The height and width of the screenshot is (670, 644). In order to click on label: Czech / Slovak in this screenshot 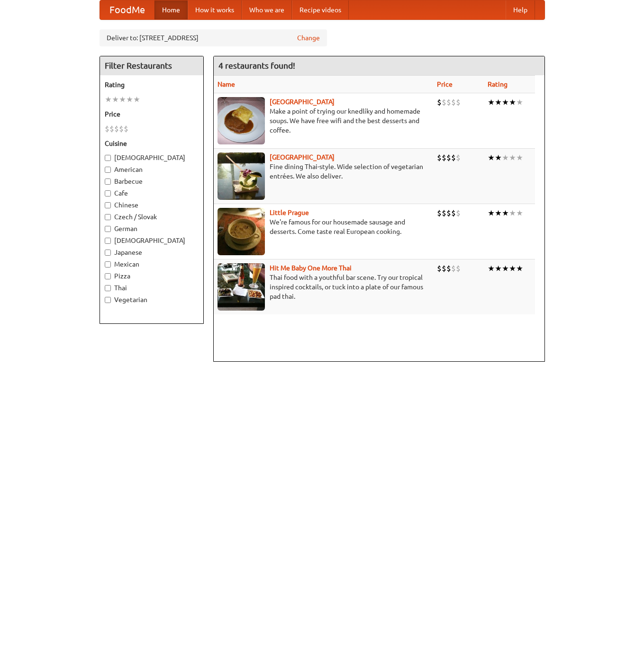, I will do `click(152, 217)`.